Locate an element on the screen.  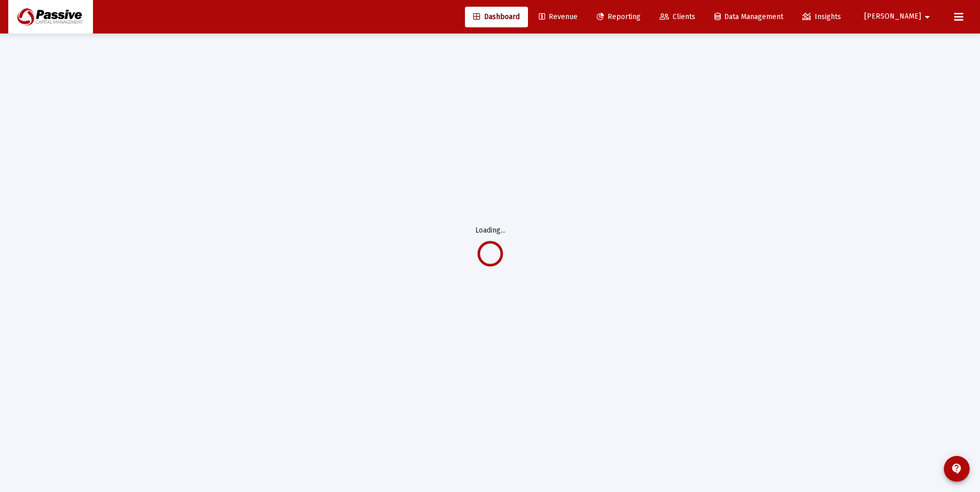
a: Data Management is located at coordinates (748, 17).